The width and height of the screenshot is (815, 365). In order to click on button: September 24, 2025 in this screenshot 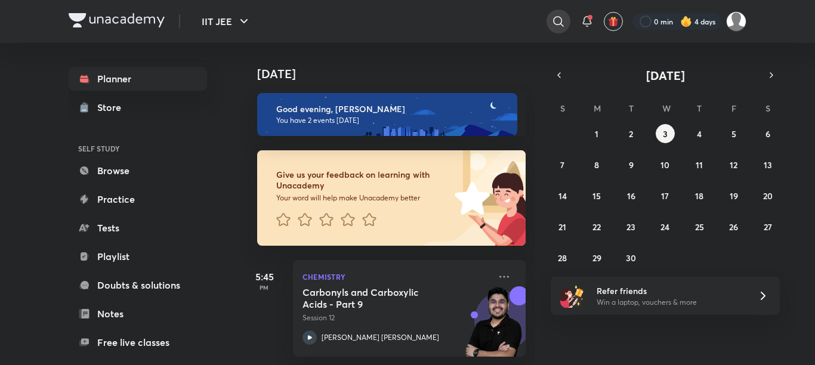, I will do `click(665, 227)`.